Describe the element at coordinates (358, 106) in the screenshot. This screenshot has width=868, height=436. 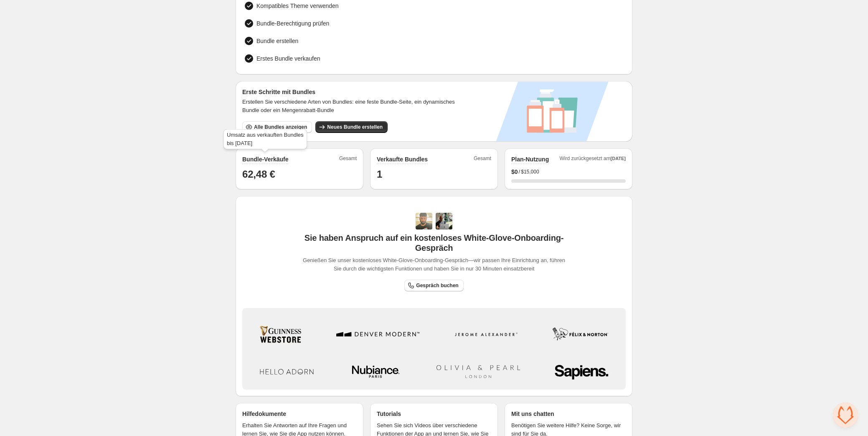
I see `span: Erstellen Sie verschiedene Arten von Bundles: eine feste Bundle-Seite, ein dynamisches Bundle ode...` at that location.